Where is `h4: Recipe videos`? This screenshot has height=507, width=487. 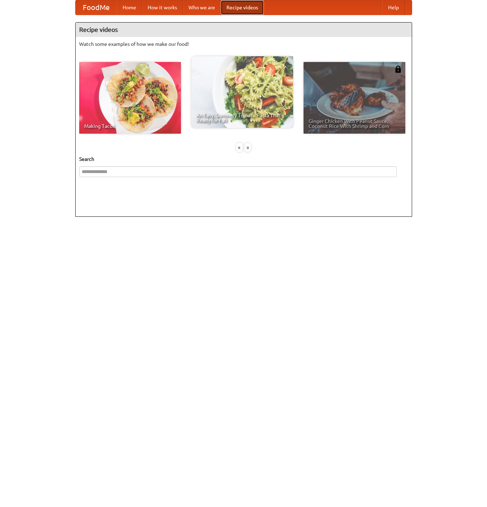
h4: Recipe videos is located at coordinates (244, 30).